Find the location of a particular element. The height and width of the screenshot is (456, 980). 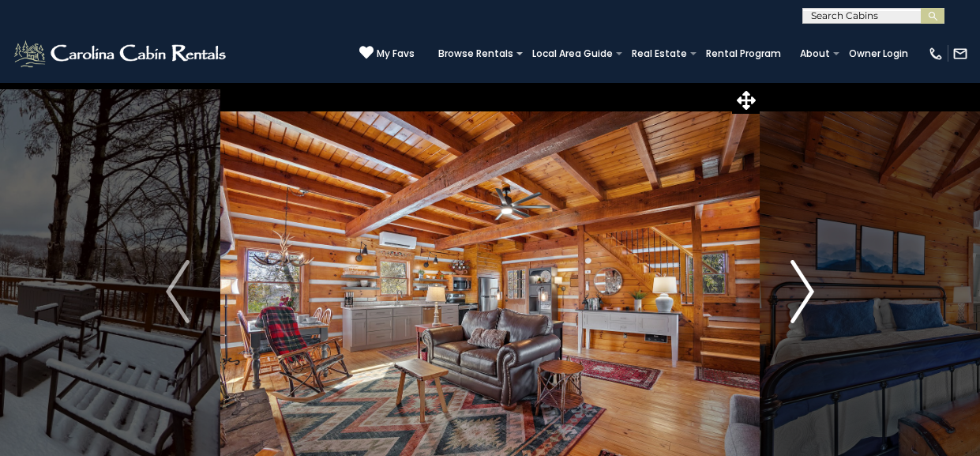

a: Rental Program is located at coordinates (744, 53).